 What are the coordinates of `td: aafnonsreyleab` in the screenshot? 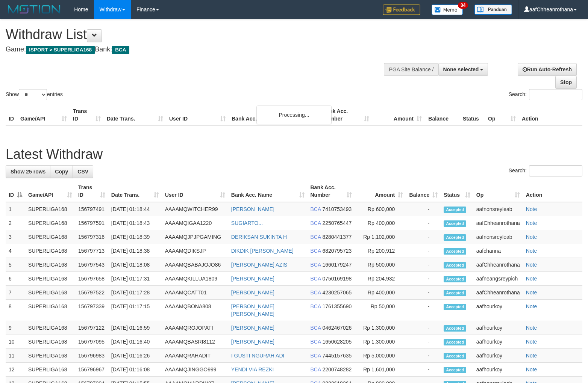 It's located at (498, 209).